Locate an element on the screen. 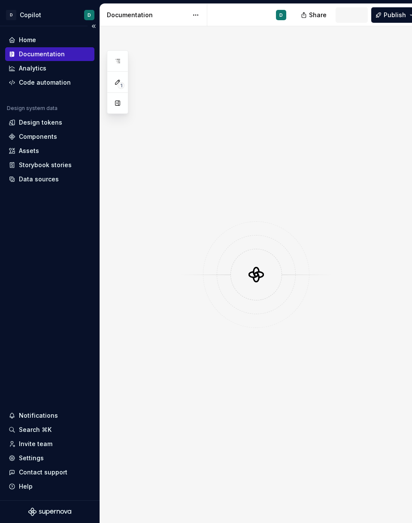  a: Settings is located at coordinates (50, 458).